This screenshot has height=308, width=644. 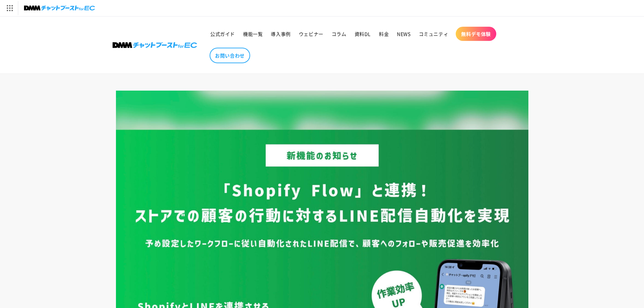 What do you see at coordinates (253, 34) in the screenshot?
I see `a: 機能一覧` at bounding box center [253, 34].